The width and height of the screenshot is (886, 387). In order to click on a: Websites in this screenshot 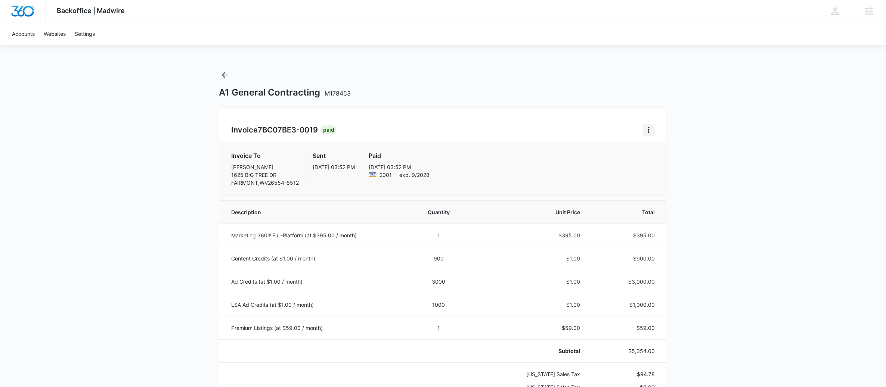, I will do `click(55, 34)`.